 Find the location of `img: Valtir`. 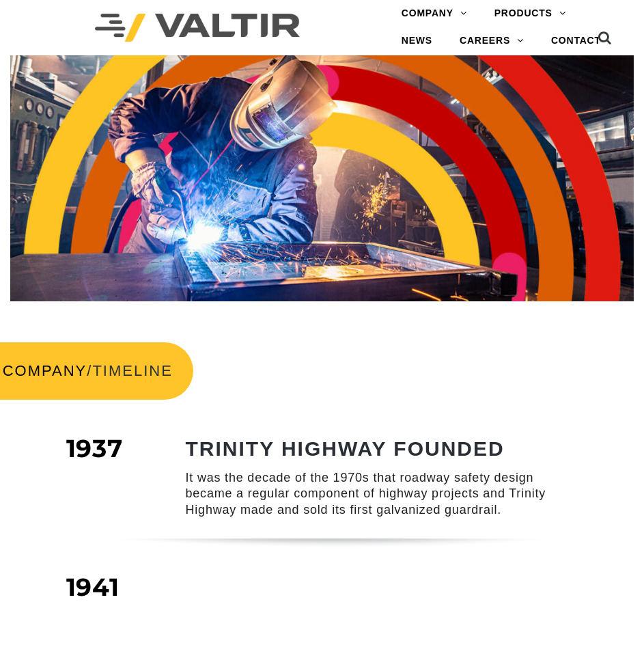

img: Valtir is located at coordinates (197, 27).